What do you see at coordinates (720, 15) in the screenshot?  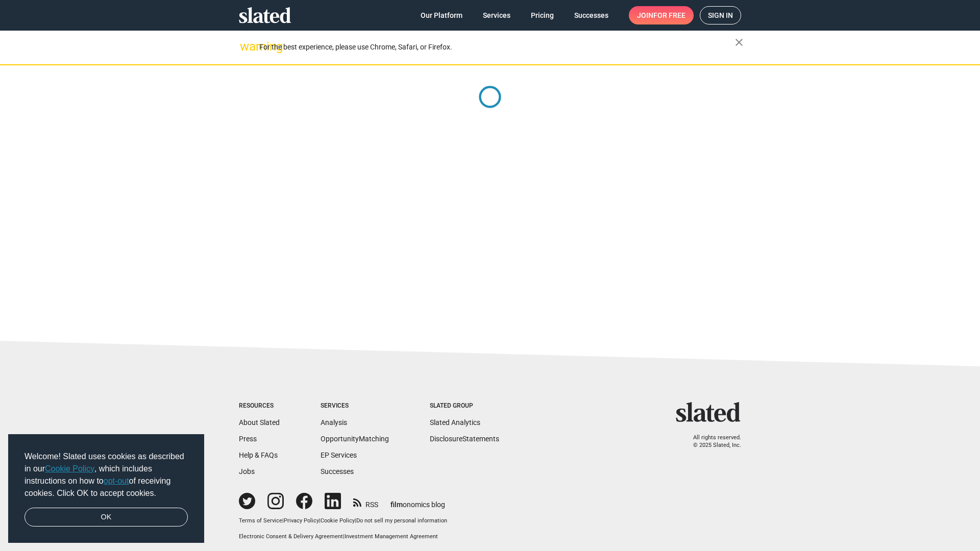 I see `a: Sign in` at bounding box center [720, 15].